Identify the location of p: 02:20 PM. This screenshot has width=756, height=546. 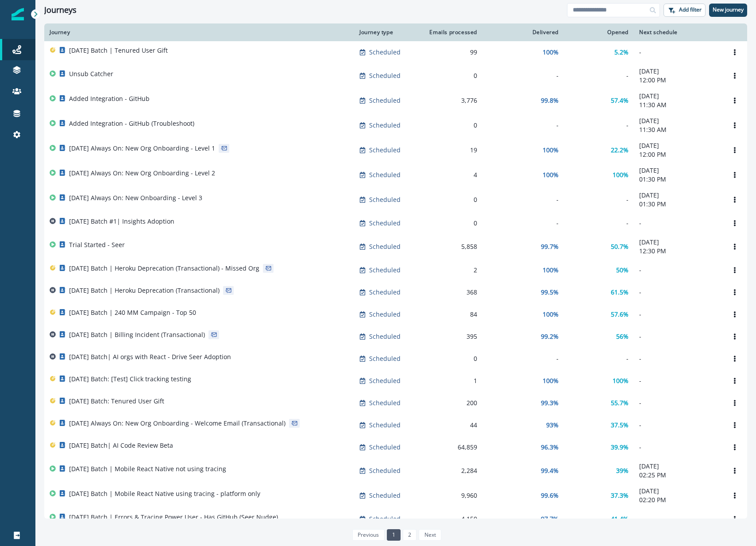
(678, 500).